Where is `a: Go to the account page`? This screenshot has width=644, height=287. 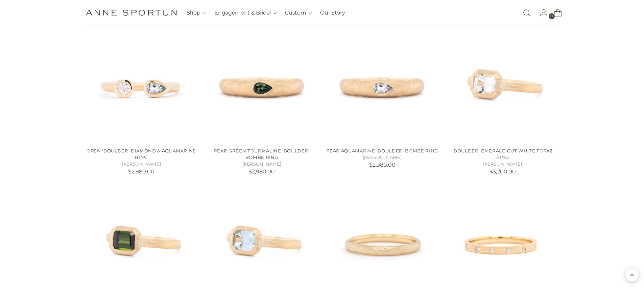
a: Go to the account page is located at coordinates (541, 13).